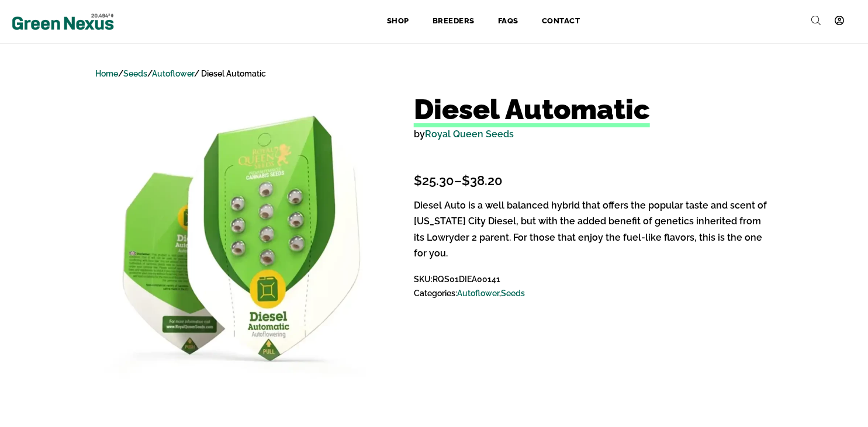 Image resolution: width=868 pixels, height=427 pixels. What do you see at coordinates (469, 134) in the screenshot?
I see `a: Royal Queen Seeds` at bounding box center [469, 134].